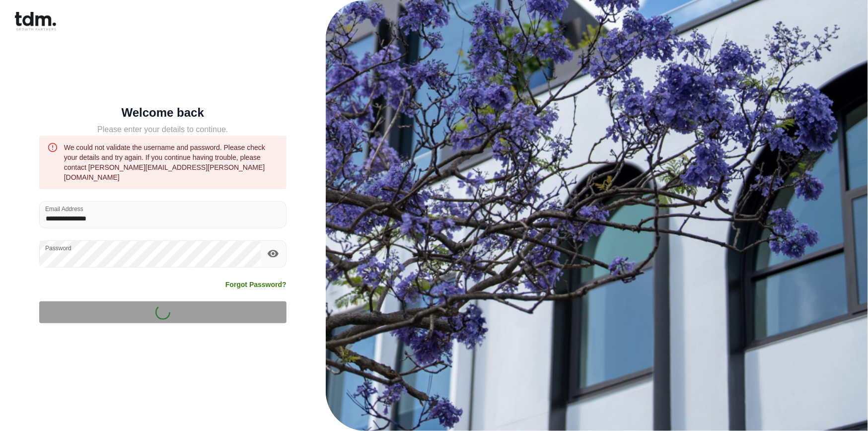 The height and width of the screenshot is (431, 868). What do you see at coordinates (273, 254) in the screenshot?
I see `button: toggle password visibility` at bounding box center [273, 254].